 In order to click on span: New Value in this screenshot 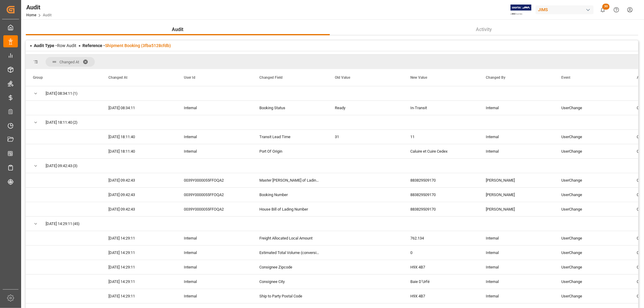, I will do `click(419, 77)`.